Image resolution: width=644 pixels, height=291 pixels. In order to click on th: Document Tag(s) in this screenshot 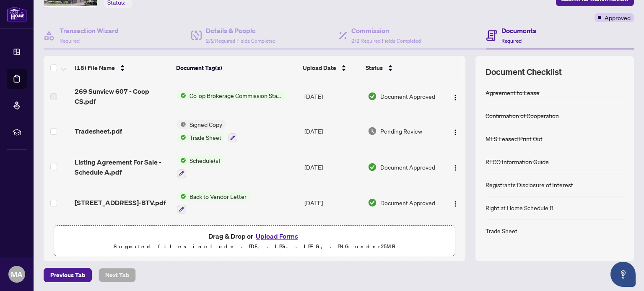, I will do `click(236, 68)`.